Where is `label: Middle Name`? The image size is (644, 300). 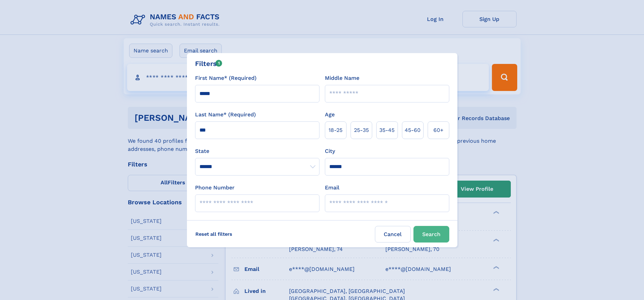 label: Middle Name is located at coordinates (342, 78).